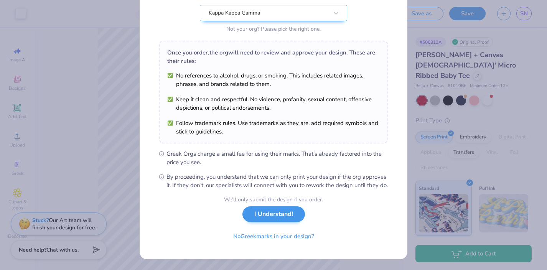 Image resolution: width=547 pixels, height=270 pixels. Describe the element at coordinates (273, 57) in the screenshot. I see `div: Once you order, the org will need to review and approve your design. These are their rules:` at that location.